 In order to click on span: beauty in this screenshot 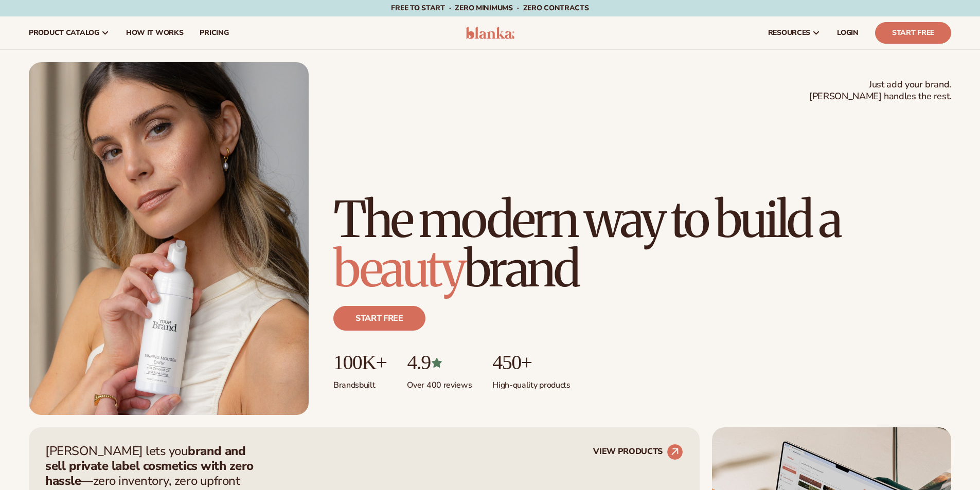, I will do `click(399, 269)`.